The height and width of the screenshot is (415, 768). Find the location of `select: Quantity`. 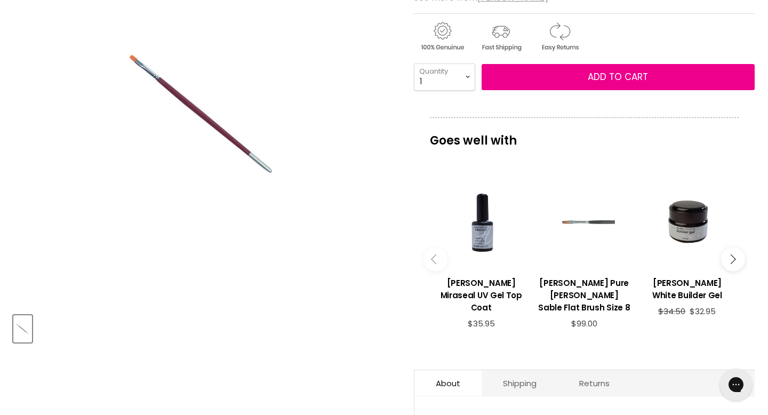

select: Quantity is located at coordinates (444, 77).